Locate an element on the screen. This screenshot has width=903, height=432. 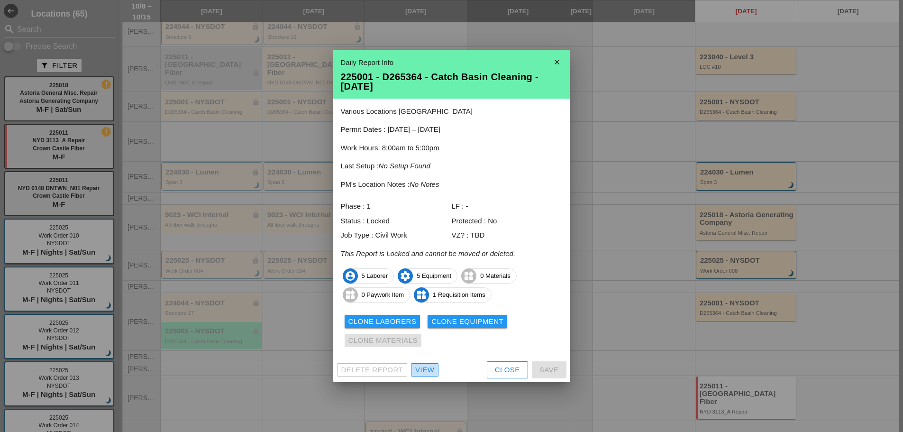
div: Close is located at coordinates (507, 370).